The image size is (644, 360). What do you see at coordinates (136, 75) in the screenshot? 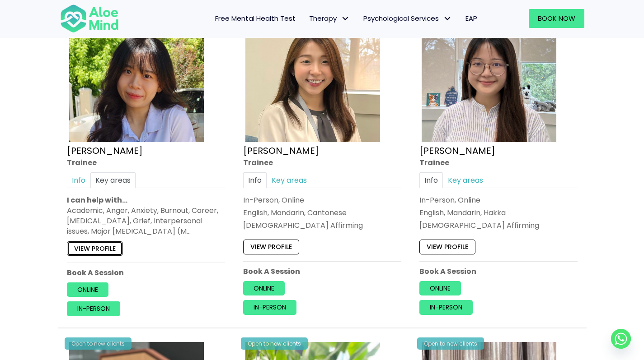
I see `img: Aloe Mind Profile Pic – Christie Yong Kar Xin` at bounding box center [136, 75].